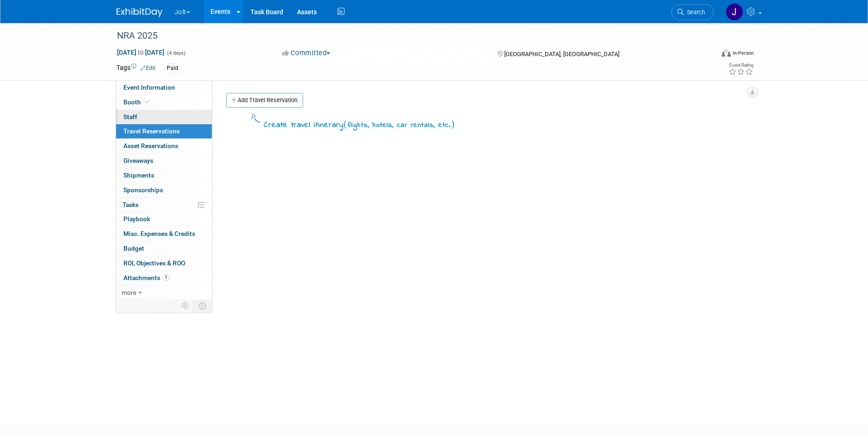 Image resolution: width=868 pixels, height=436 pixels. Describe the element at coordinates (726, 53) in the screenshot. I see `img: Format-Inperson.png` at that location.